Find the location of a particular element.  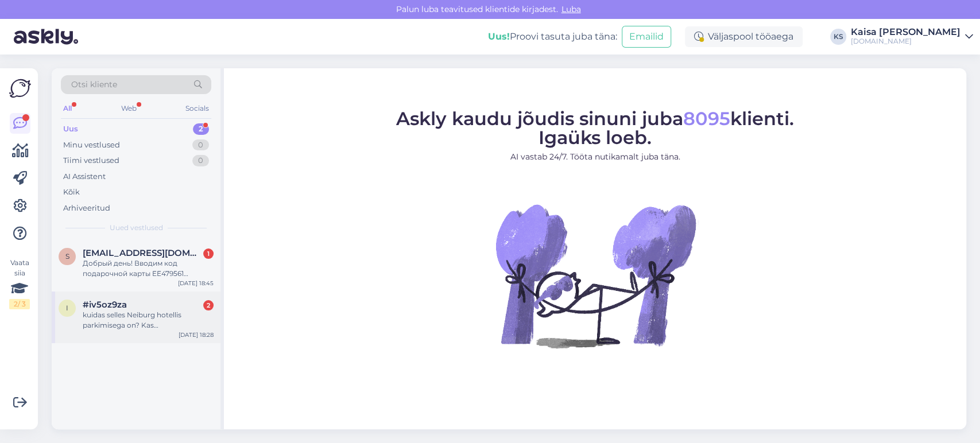

img: No Chat active is located at coordinates (596, 275).